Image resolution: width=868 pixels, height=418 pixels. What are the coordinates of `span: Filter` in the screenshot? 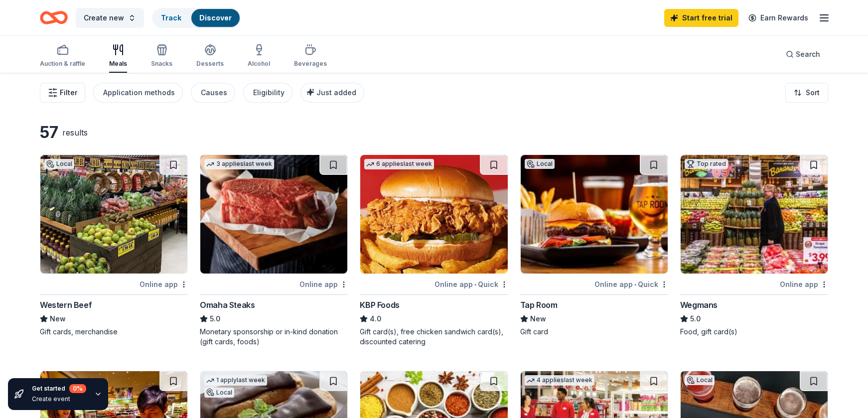 It's located at (68, 93).